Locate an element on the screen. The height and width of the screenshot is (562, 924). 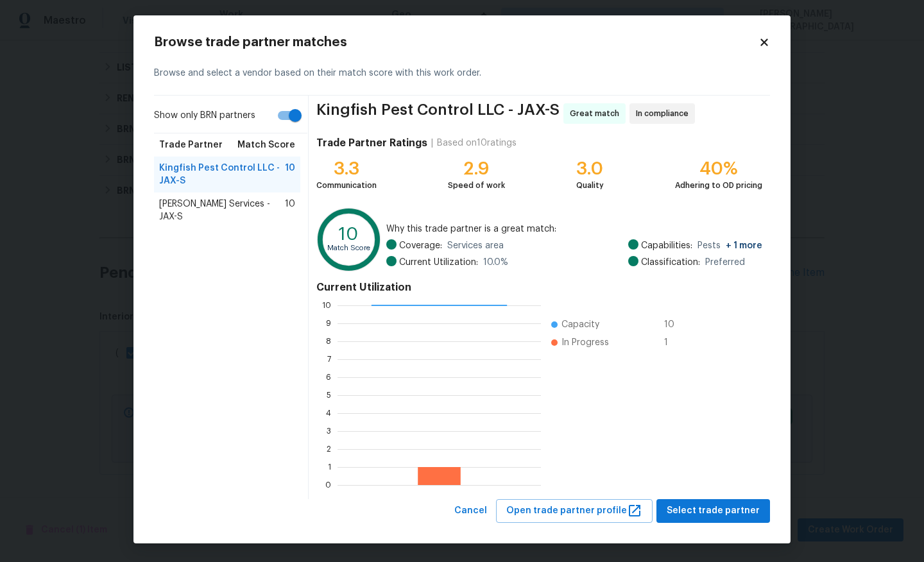
span: Services area is located at coordinates (475, 246).